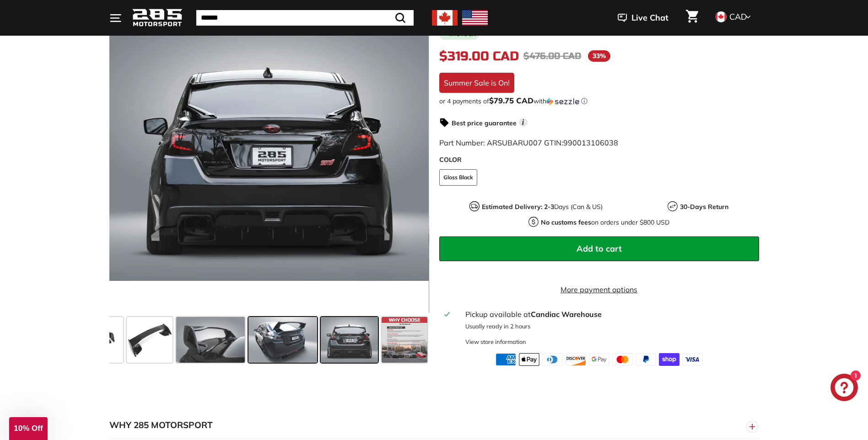 Image resolution: width=868 pixels, height=440 pixels. What do you see at coordinates (599, 289) in the screenshot?
I see `a: More payment options` at bounding box center [599, 289].